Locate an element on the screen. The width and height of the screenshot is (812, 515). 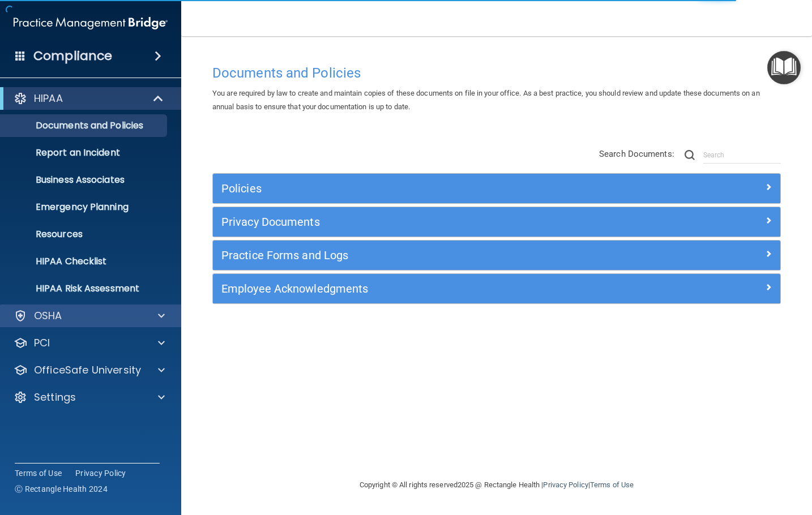
p: HIPAA Checklist is located at coordinates (85, 262).